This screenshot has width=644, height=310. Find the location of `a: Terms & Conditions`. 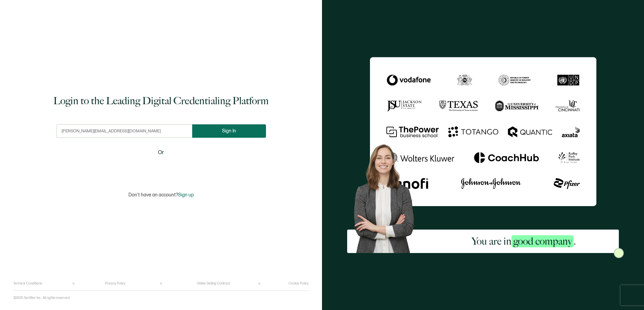

a: Terms & Conditions is located at coordinates (27, 284).